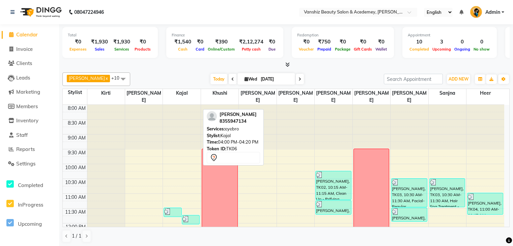 Image resolution: width=513 pixels, height=246 pixels. I want to click on span: +10, so click(118, 78).